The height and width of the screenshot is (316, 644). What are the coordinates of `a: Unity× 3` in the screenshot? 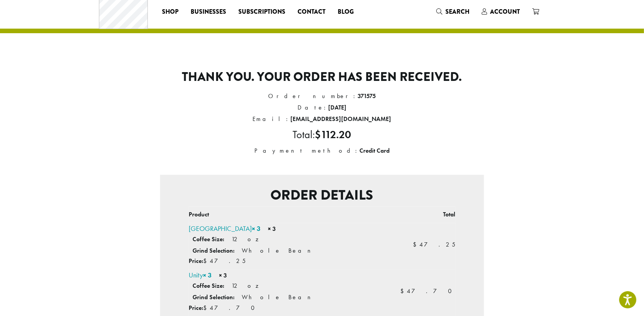 It's located at (200, 275).